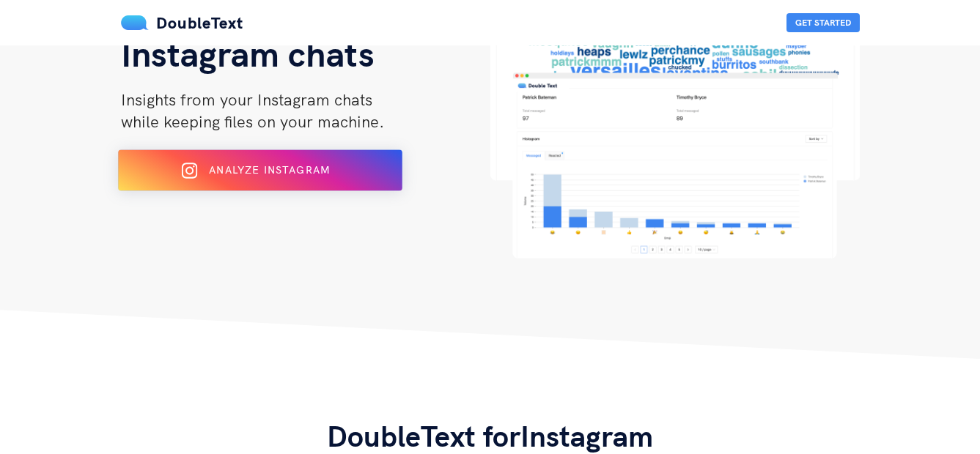 Image resolution: width=980 pixels, height=454 pixels. I want to click on a: Analyze Instagram, so click(261, 176).